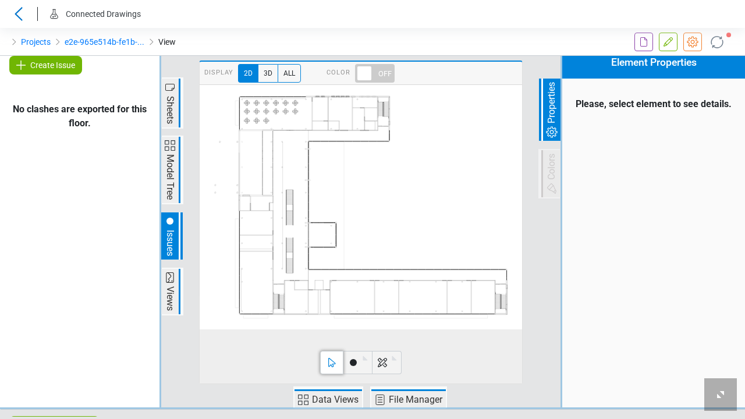 The image size is (745, 419). What do you see at coordinates (219, 73) in the screenshot?
I see `span: Display` at bounding box center [219, 73].